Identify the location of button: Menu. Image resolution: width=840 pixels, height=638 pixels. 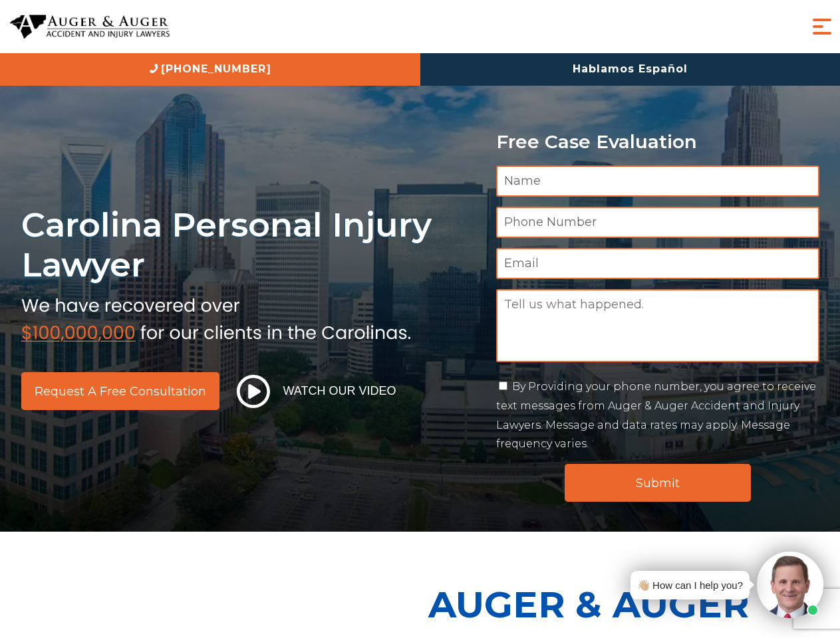
(822, 27).